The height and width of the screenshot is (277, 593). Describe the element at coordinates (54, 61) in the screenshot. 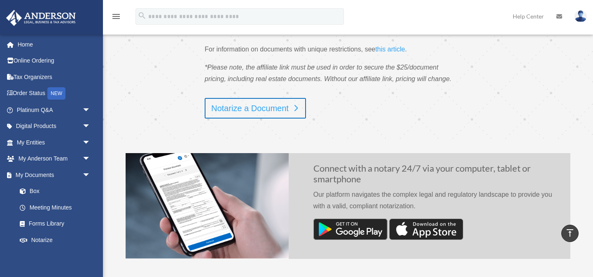

I see `a: Online Ordering` at that location.